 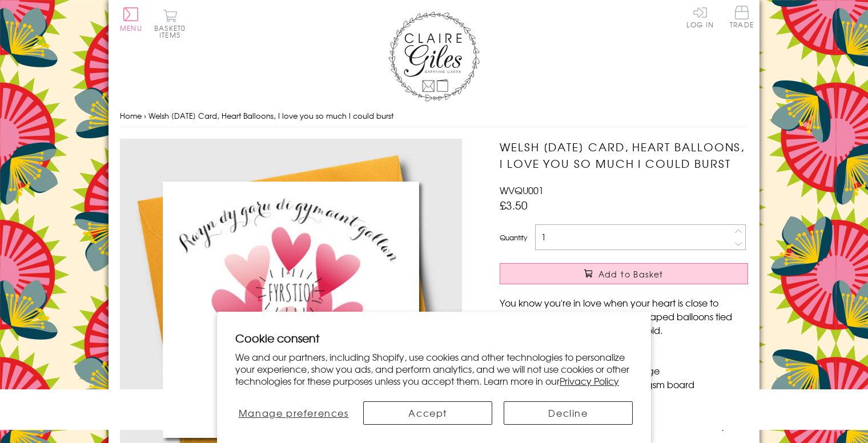 What do you see at coordinates (513, 238) in the screenshot?
I see `label: Quantity` at bounding box center [513, 238].